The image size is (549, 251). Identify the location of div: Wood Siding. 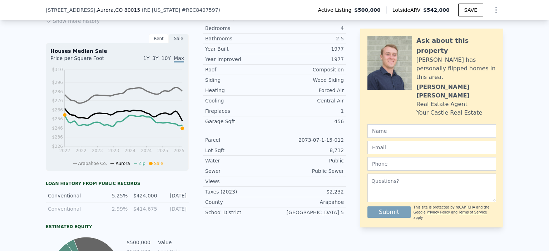
(309, 80).